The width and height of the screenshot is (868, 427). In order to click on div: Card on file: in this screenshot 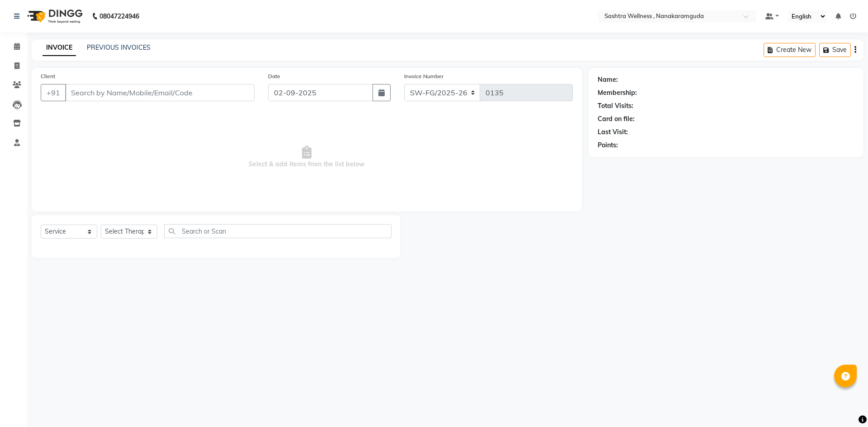, I will do `click(616, 119)`.